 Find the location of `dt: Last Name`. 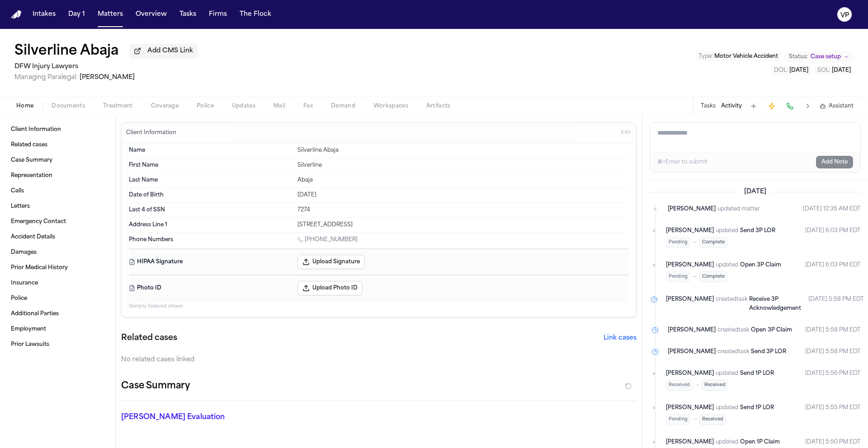

dt: Last Name is located at coordinates (210, 180).